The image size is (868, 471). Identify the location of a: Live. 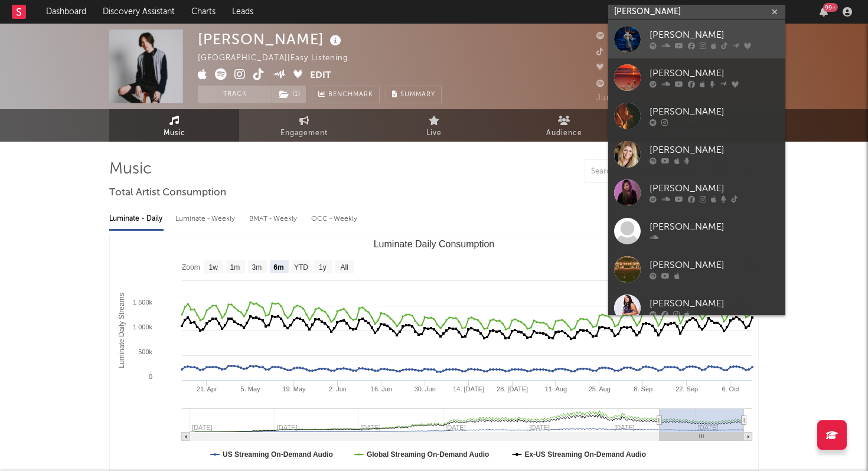
(434, 125).